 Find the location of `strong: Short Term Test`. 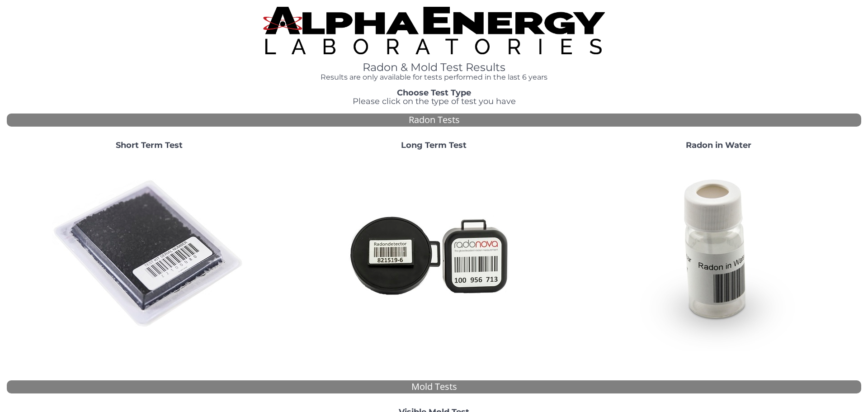

strong: Short Term Test is located at coordinates (149, 145).